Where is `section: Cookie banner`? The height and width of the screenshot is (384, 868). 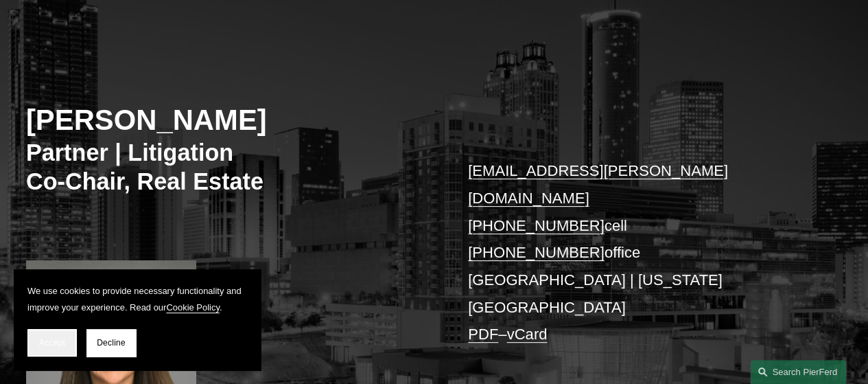 section: Cookie banner is located at coordinates (137, 320).